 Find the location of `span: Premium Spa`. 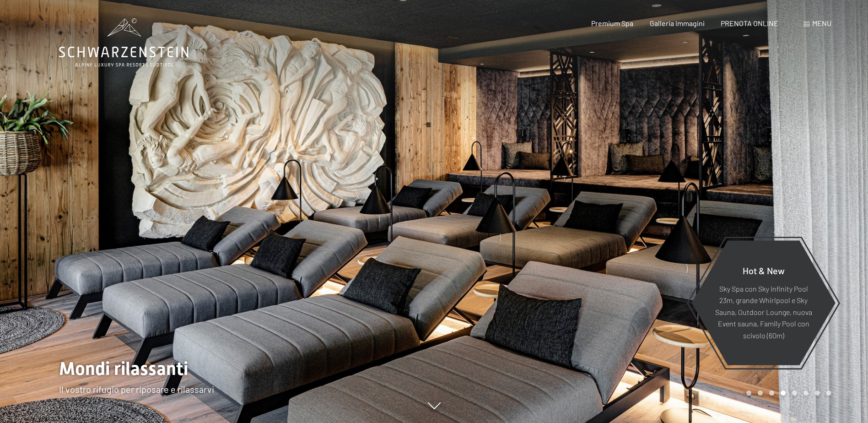

span: Premium Spa is located at coordinates (612, 23).